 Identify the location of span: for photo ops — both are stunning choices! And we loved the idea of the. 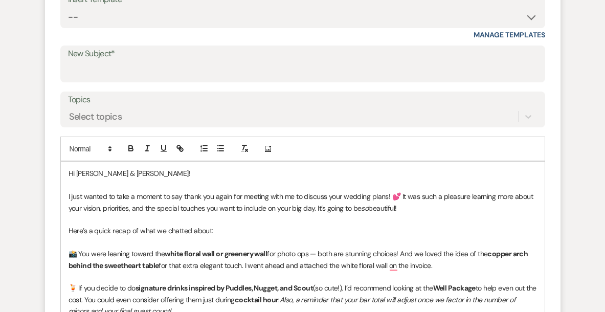
(377, 254).